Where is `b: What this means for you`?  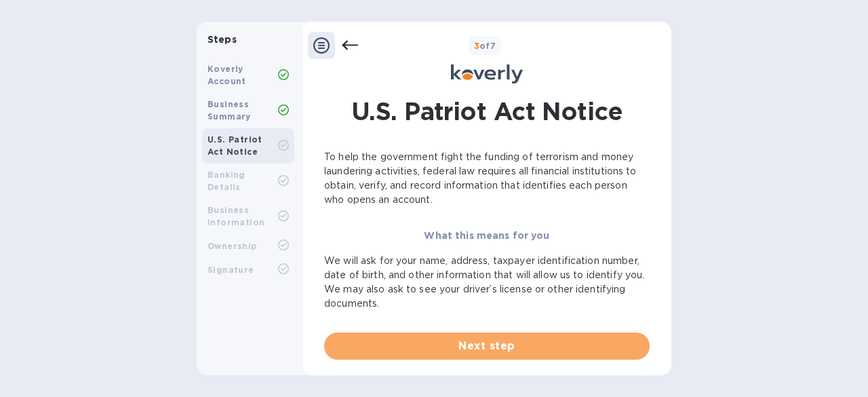 b: What this means for you is located at coordinates (486, 236).